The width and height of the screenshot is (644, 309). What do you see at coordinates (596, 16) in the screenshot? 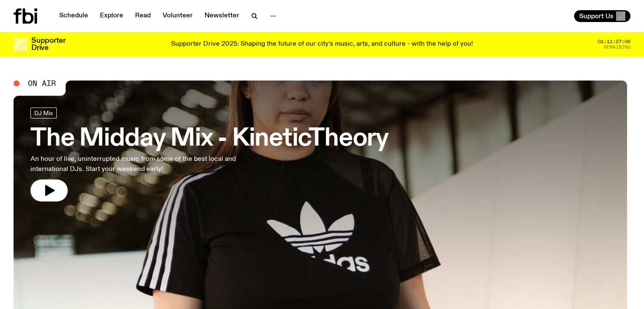
I see `span: Support Us` at bounding box center [596, 16].